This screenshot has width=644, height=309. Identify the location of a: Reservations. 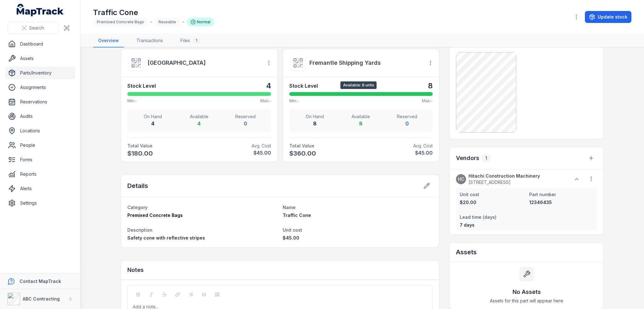
(40, 102).